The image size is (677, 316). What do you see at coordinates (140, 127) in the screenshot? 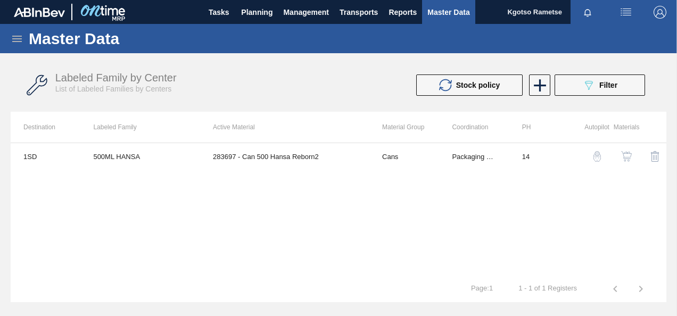
I see `th: Labeled Family` at bounding box center [140, 127].